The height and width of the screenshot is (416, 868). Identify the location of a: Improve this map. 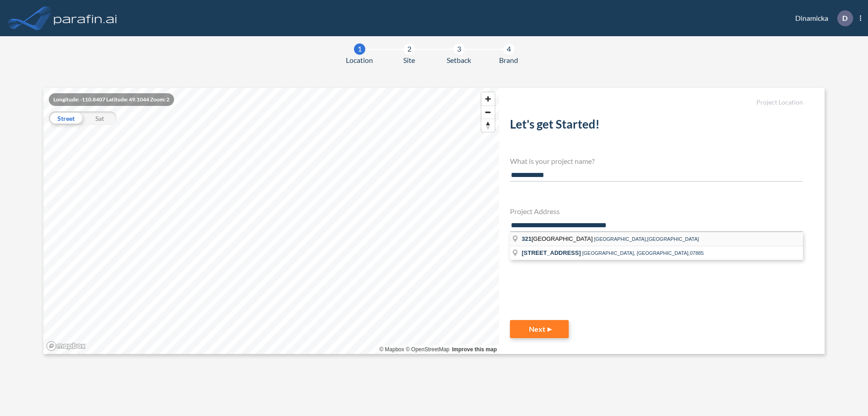
(474, 349).